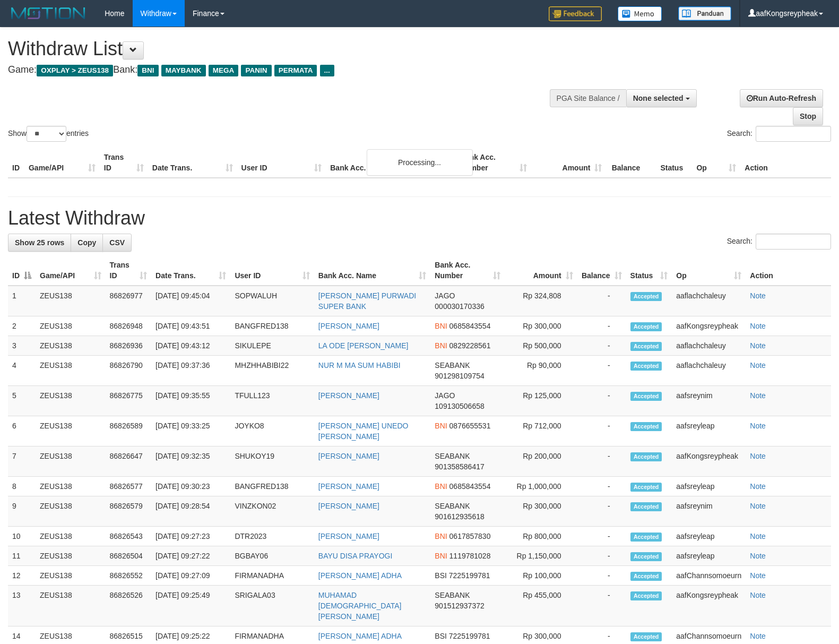  I want to click on th: User ID: activate to sort column ascending, so click(272, 270).